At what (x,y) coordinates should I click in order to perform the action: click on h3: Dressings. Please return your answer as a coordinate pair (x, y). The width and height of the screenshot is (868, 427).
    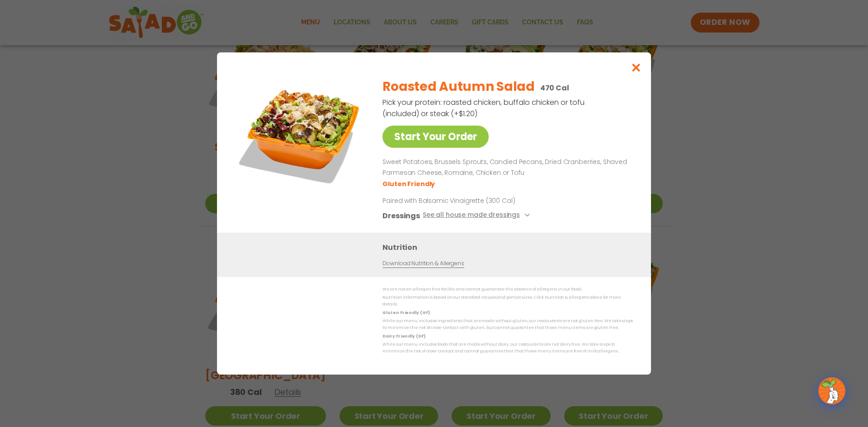
    Looking at the image, I should click on (401, 216).